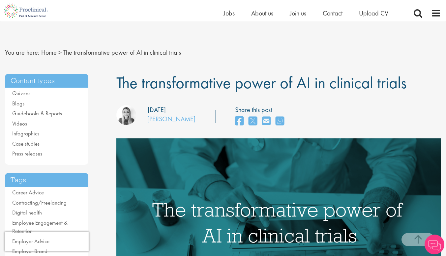  I want to click on label: Share this post, so click(261, 110).